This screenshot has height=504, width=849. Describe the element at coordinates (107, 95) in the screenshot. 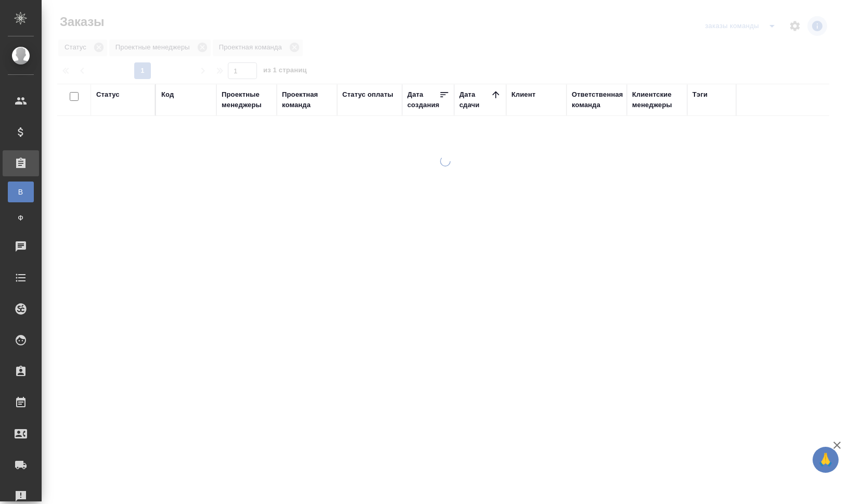

I see `div: Статус` at that location.